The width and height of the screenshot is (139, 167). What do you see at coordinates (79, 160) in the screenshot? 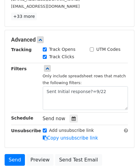
I see `a: Send Test Email` at bounding box center [79, 160].